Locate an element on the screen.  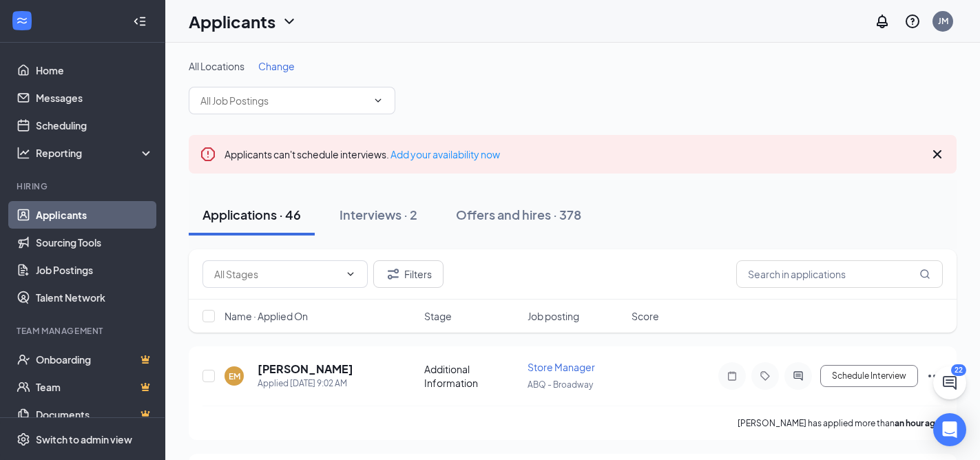
svg: Error is located at coordinates (208, 154).